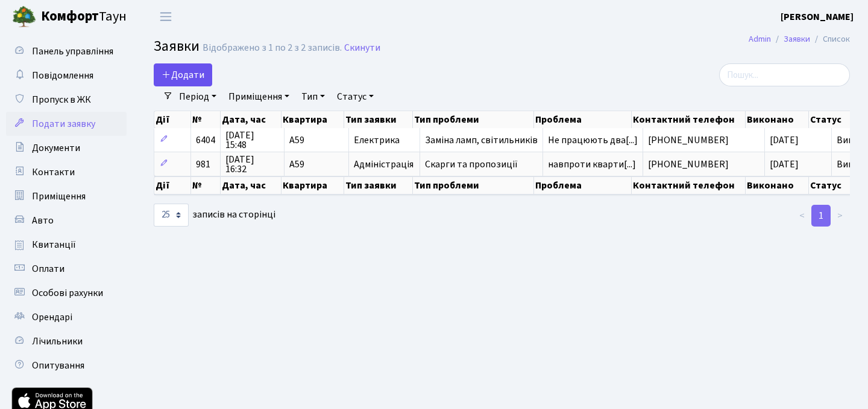 The height and width of the screenshot is (409, 868). Describe the element at coordinates (821, 216) in the screenshot. I see `a: 1` at that location.